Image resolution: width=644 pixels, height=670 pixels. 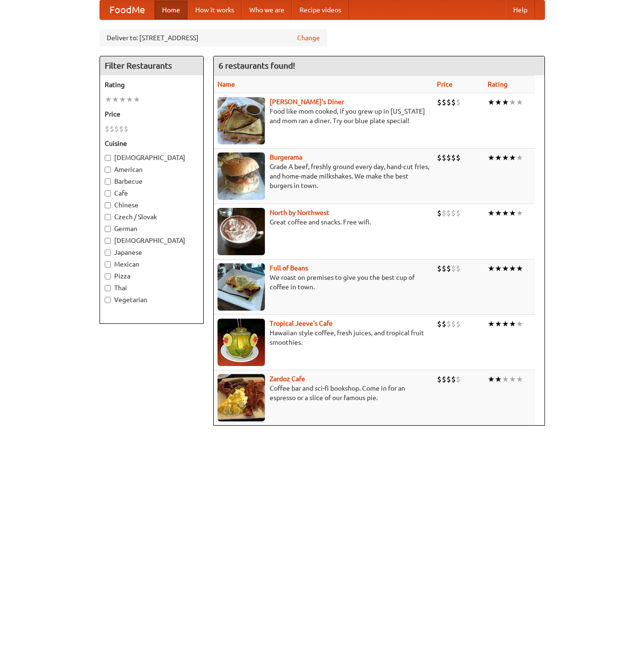 I want to click on input: Chinese, so click(x=108, y=205).